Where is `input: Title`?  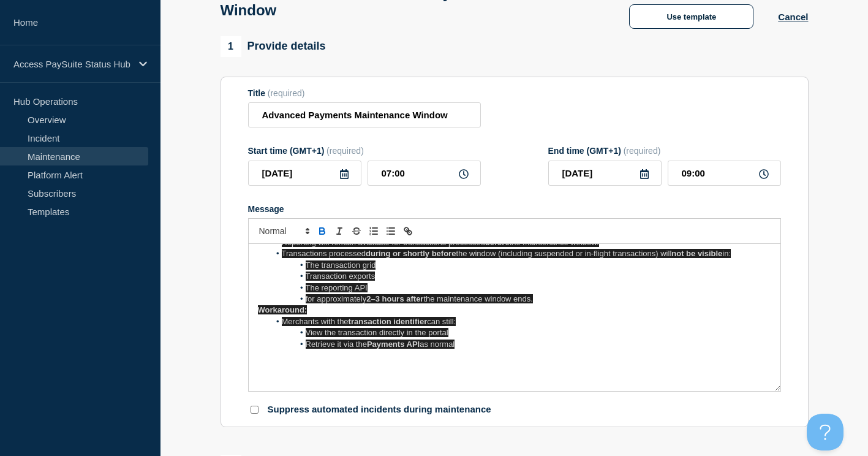
input: Title is located at coordinates (364, 114).